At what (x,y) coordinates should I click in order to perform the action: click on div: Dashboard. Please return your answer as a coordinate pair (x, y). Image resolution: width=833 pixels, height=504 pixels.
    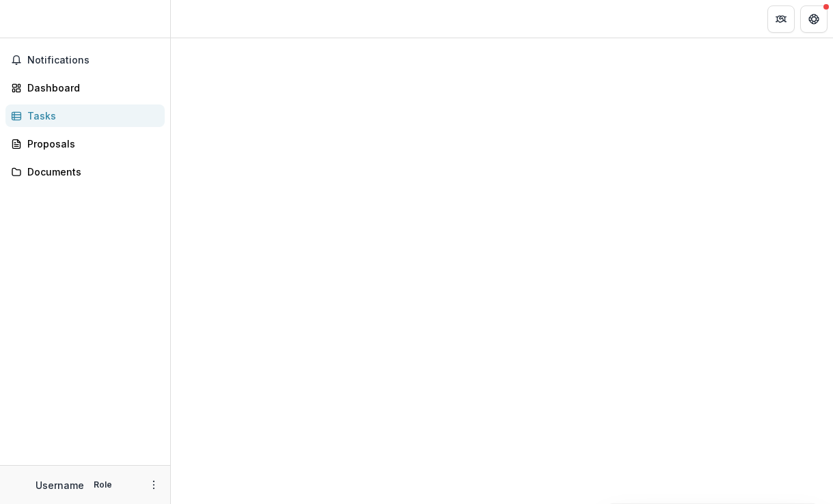
    Looking at the image, I should click on (90, 88).